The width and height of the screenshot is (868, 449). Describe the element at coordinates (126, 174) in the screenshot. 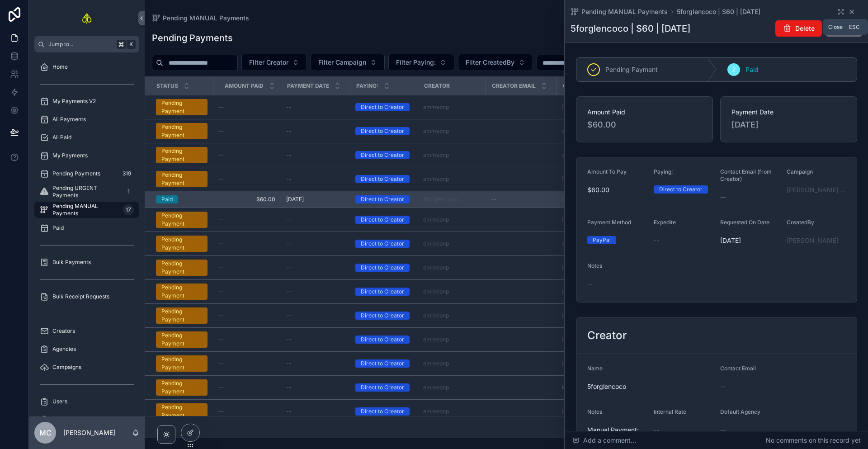

I see `div: 319` at that location.